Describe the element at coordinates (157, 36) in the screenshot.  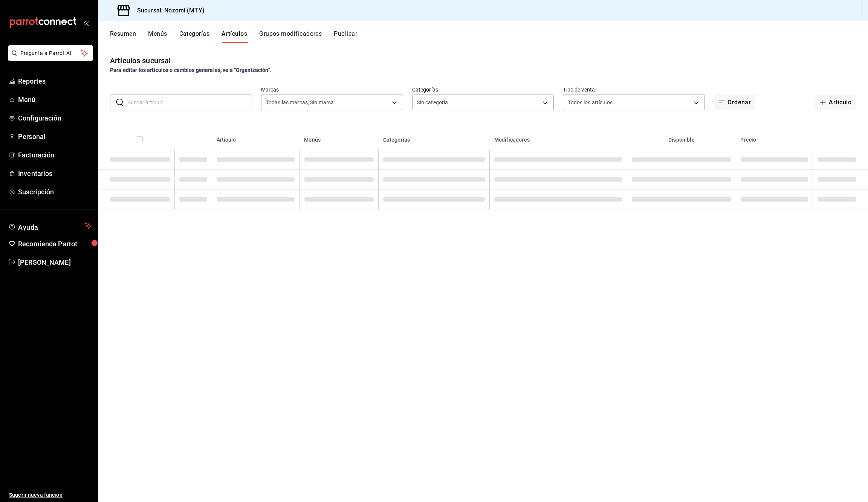
I see `button: Menús` at that location.